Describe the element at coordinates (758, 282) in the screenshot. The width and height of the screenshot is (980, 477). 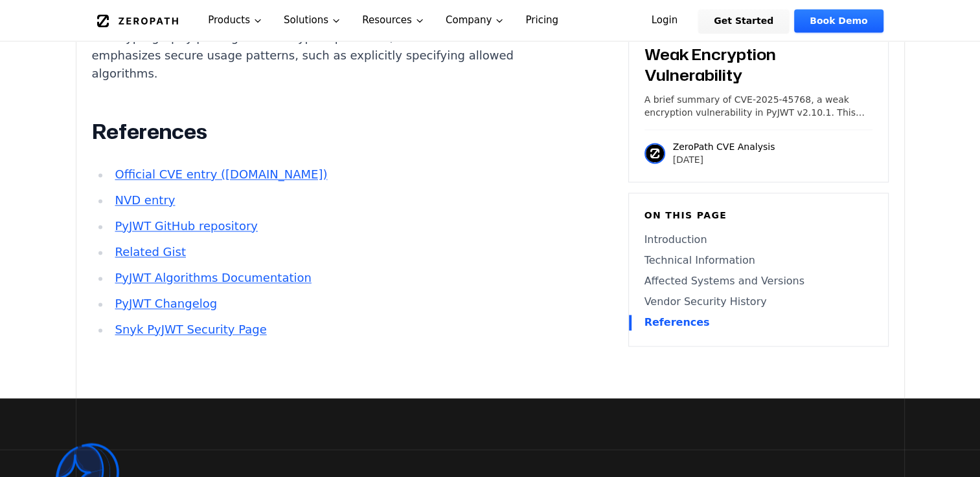
I see `a: Affected Systems and Versions` at that location.